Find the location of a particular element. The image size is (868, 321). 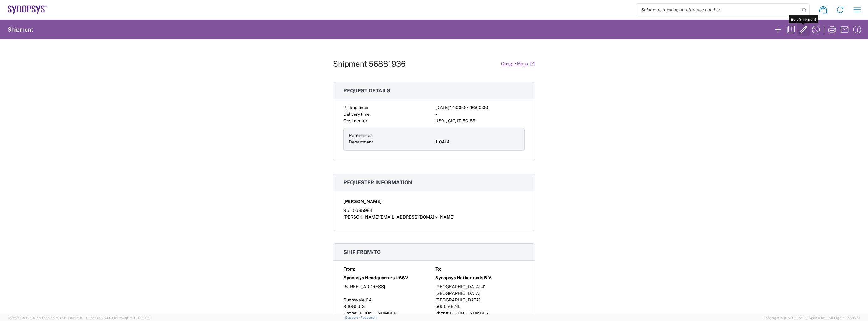

div: US01, CIO, IT, ECIS3 is located at coordinates (480, 120).